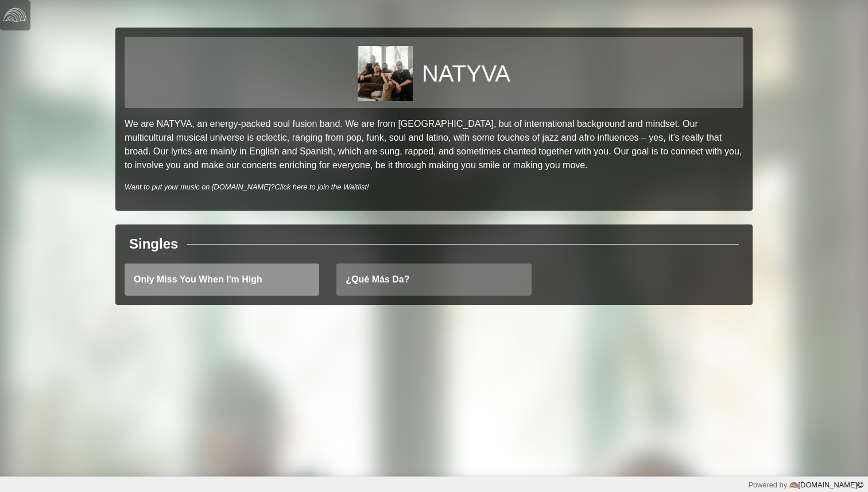  What do you see at coordinates (794, 485) in the screenshot?
I see `img: logo-color-e1b8fa5219d03fcd66317c3d3cfaab08a3c62fe3c3b9b34d55d8365b78b1766b.png` at bounding box center [794, 485].